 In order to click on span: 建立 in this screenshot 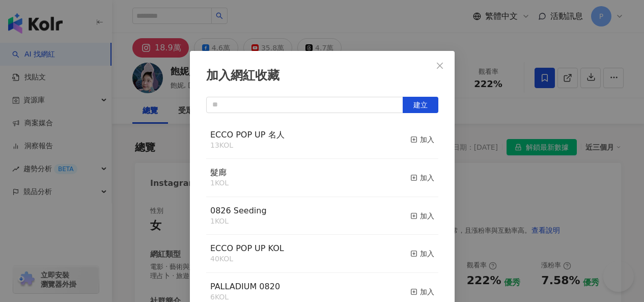, I will do `click(421, 105)`.